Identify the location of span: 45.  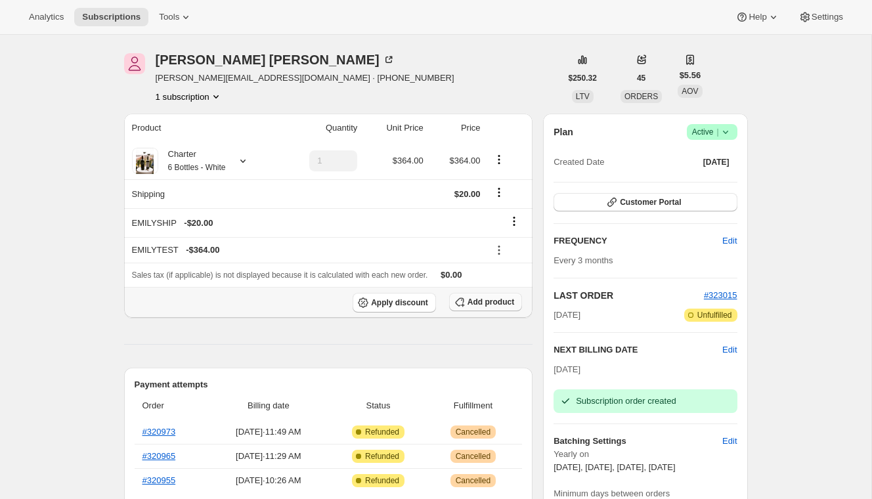
(641, 78).